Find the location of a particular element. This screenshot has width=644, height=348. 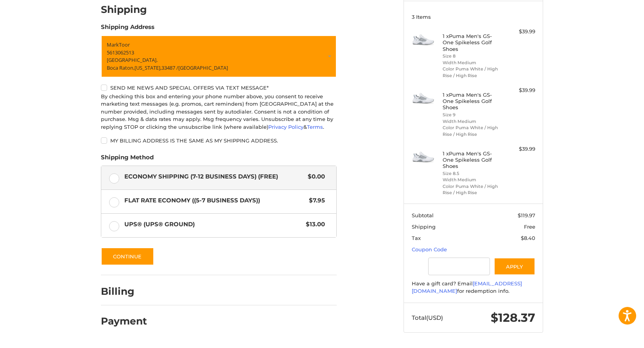

span: Economy Shipping (7-12 Business Days) (Free) is located at coordinates (214, 176).